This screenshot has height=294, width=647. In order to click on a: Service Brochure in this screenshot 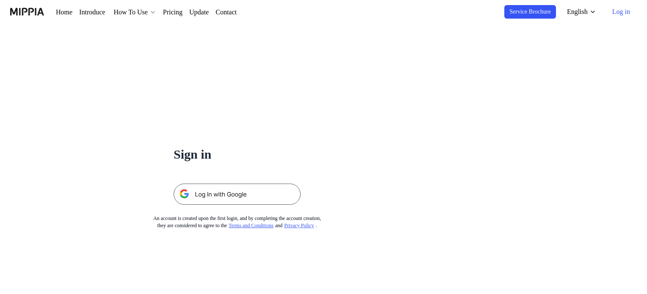, I will do `click(526, 12)`.